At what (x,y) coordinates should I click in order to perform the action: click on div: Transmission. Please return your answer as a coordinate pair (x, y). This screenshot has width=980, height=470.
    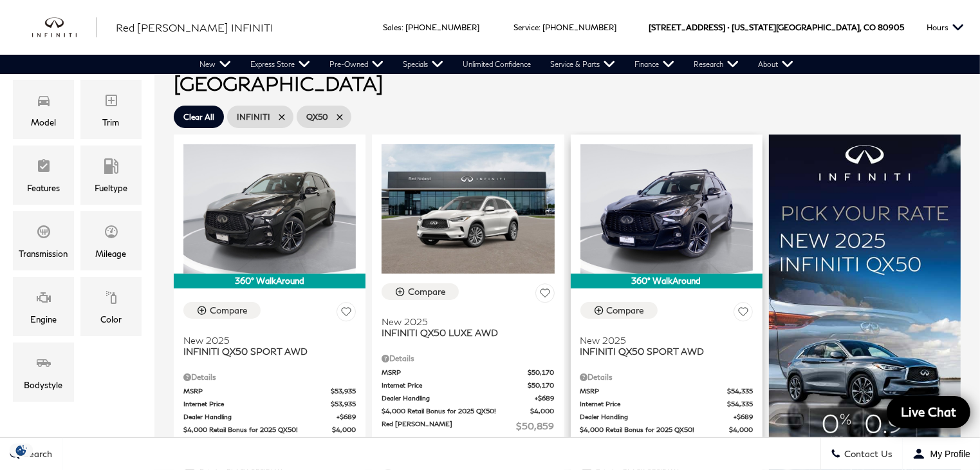
    Looking at the image, I should click on (44, 253).